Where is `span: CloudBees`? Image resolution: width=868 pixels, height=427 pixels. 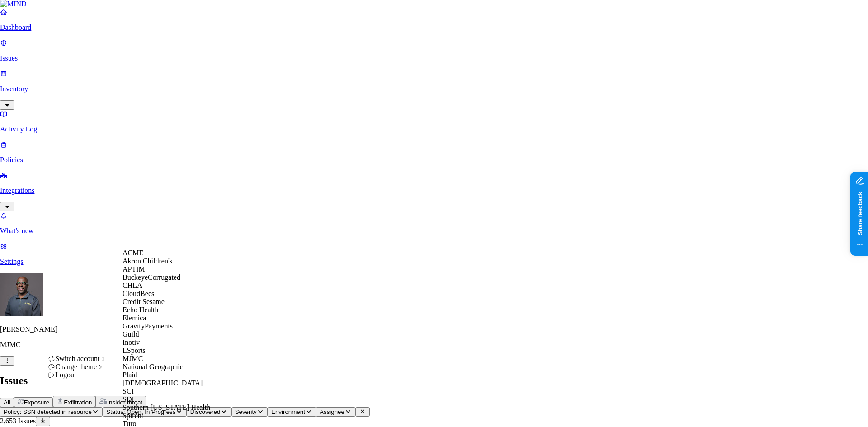 span: CloudBees is located at coordinates (139, 293).